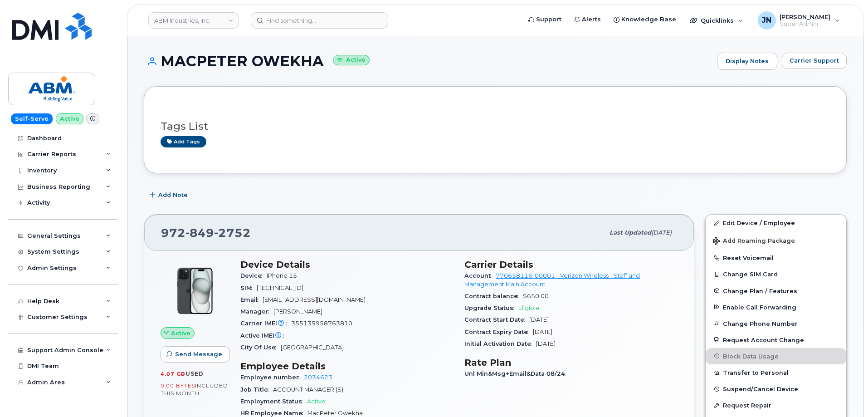 The height and width of the screenshot is (417, 868). I want to click on button: Request Repair, so click(776, 405).